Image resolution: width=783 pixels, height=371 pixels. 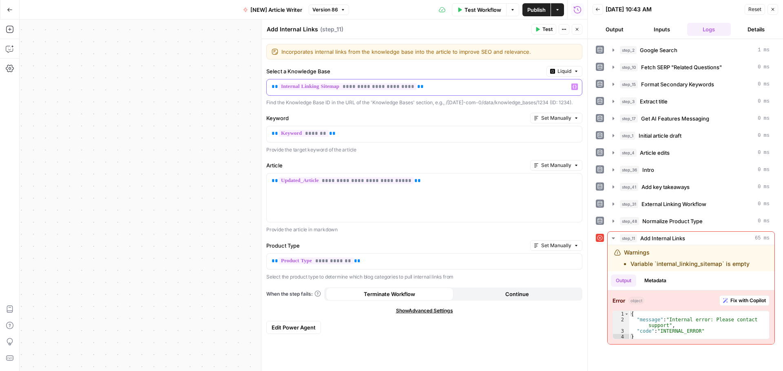 I want to click on button: Inputs, so click(x=662, y=29).